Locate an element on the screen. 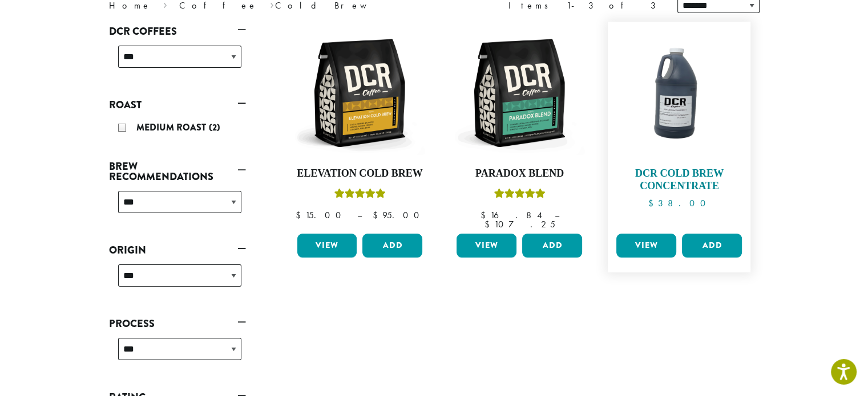  bdi: 15.00 is located at coordinates (320, 215).